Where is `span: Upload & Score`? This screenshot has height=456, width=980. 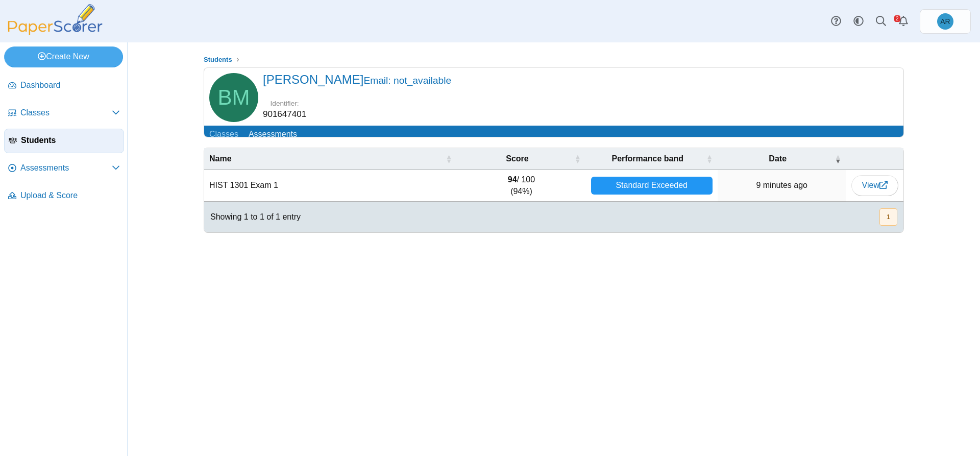 span: Upload & Score is located at coordinates (70, 196).